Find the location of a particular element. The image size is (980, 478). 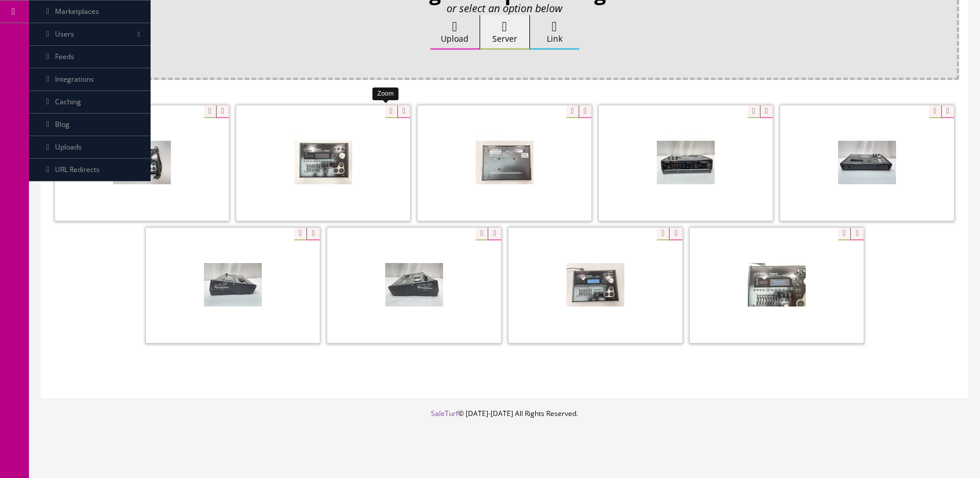

a: Blog is located at coordinates (90, 125).